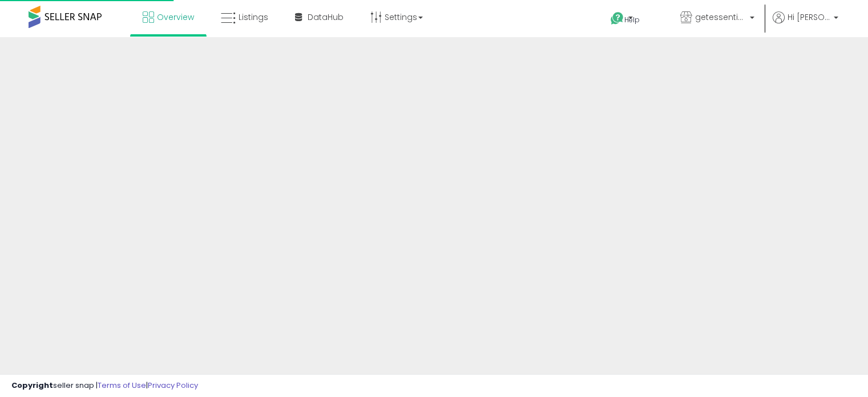 Image resolution: width=868 pixels, height=397 pixels. What do you see at coordinates (253, 17) in the screenshot?
I see `span: Listings` at bounding box center [253, 17].